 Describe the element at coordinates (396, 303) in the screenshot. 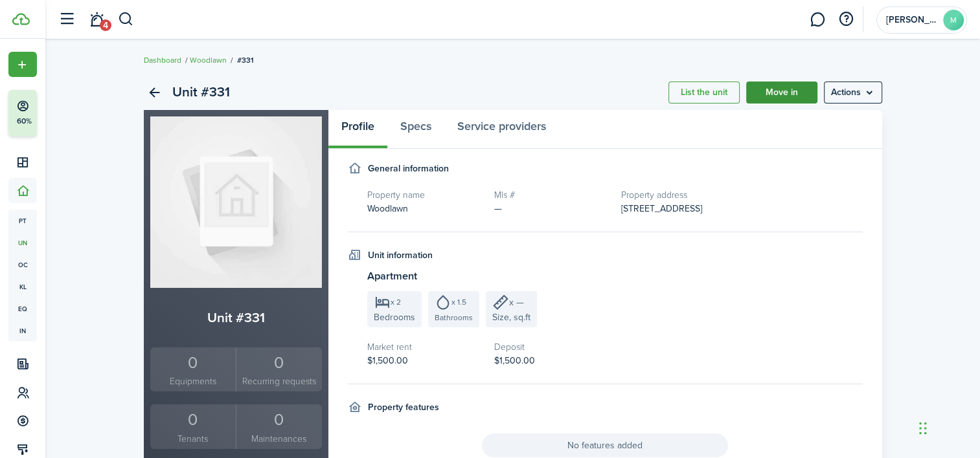

I see `span: x 2` at that location.